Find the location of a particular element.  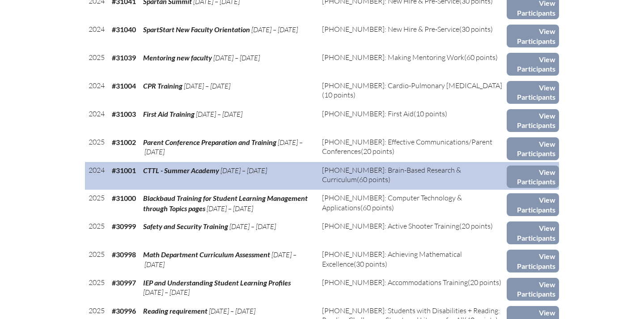

b: #30996 is located at coordinates (124, 310).